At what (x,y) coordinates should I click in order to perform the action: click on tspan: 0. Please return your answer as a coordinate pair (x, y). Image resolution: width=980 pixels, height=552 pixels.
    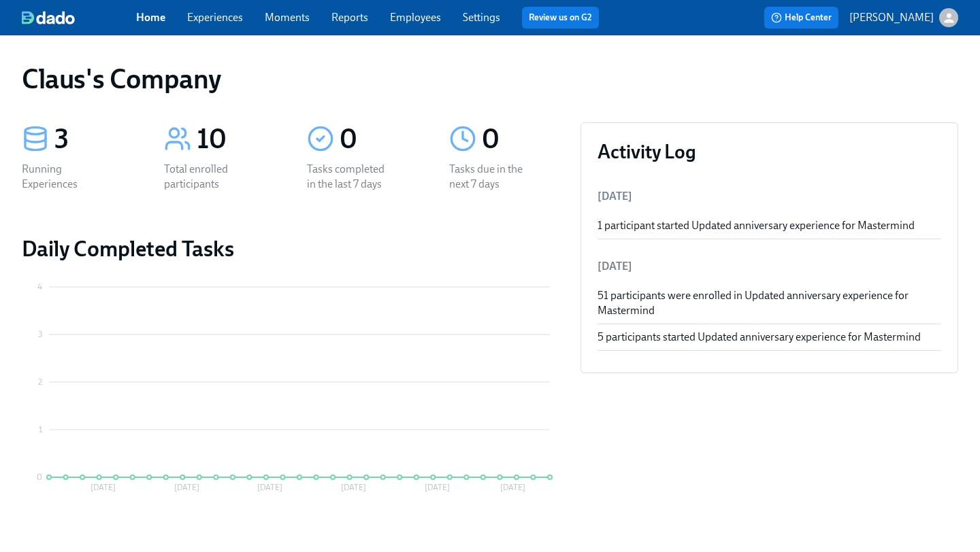
    Looking at the image, I should click on (39, 478).